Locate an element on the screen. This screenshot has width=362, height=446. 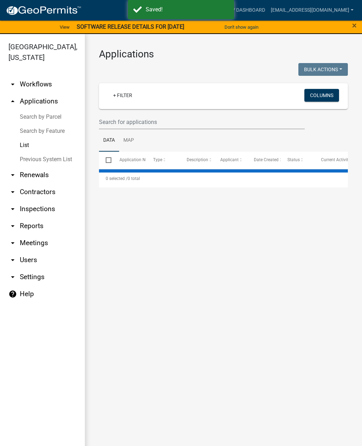
span: 0 selected / is located at coordinates (117, 178).